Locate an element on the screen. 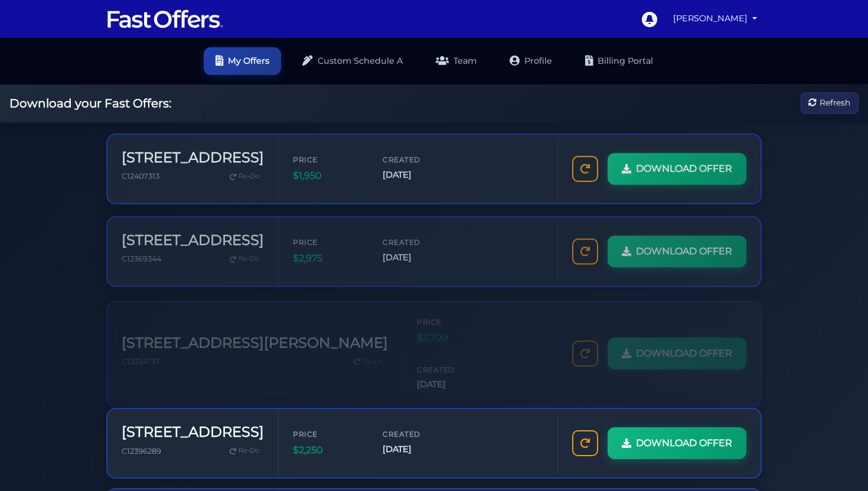 The height and width of the screenshot is (491, 868). button: Refresh is located at coordinates (830, 103).